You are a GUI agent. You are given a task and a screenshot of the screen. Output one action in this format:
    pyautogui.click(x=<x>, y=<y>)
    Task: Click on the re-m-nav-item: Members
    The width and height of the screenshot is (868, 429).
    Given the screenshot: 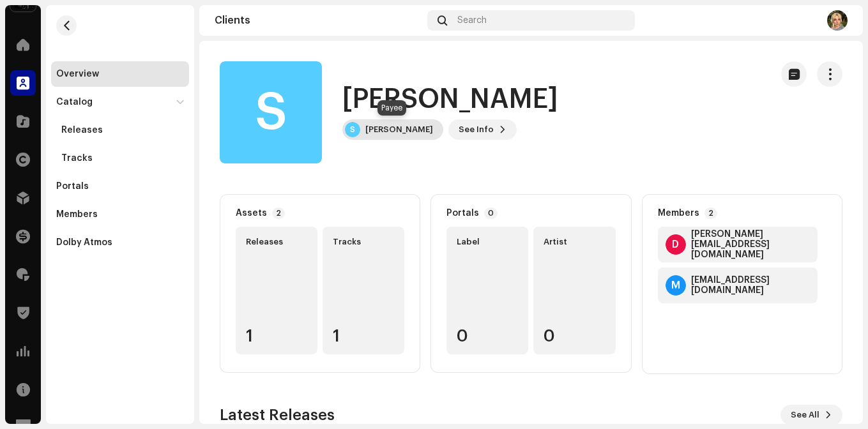 What is the action you would take?
    pyautogui.click(x=120, y=214)
    